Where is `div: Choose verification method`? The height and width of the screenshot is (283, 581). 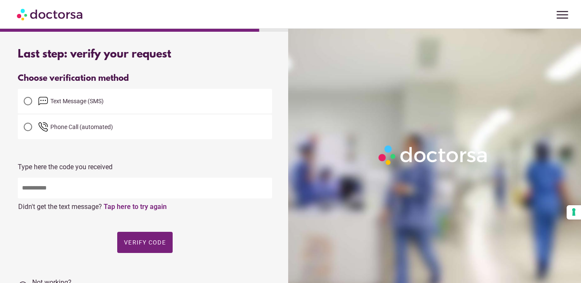 div: Choose verification method is located at coordinates (145, 78).